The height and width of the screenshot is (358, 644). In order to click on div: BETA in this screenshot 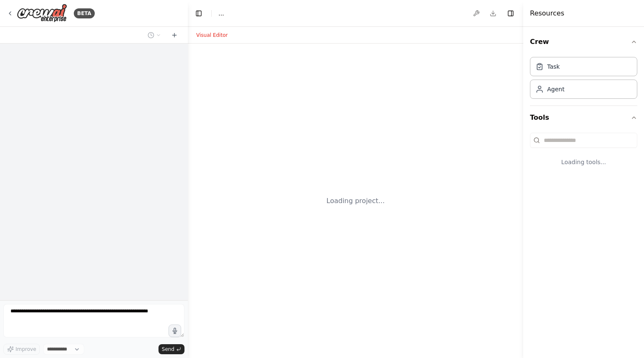, I will do `click(85, 14)`.